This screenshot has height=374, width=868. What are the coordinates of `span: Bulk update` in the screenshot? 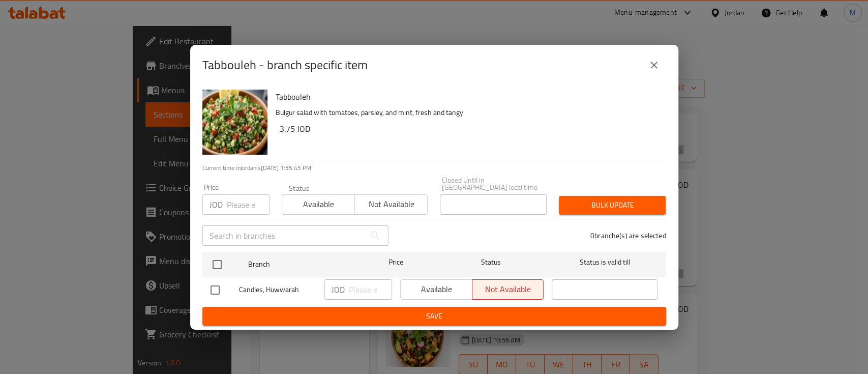 It's located at (612, 205).